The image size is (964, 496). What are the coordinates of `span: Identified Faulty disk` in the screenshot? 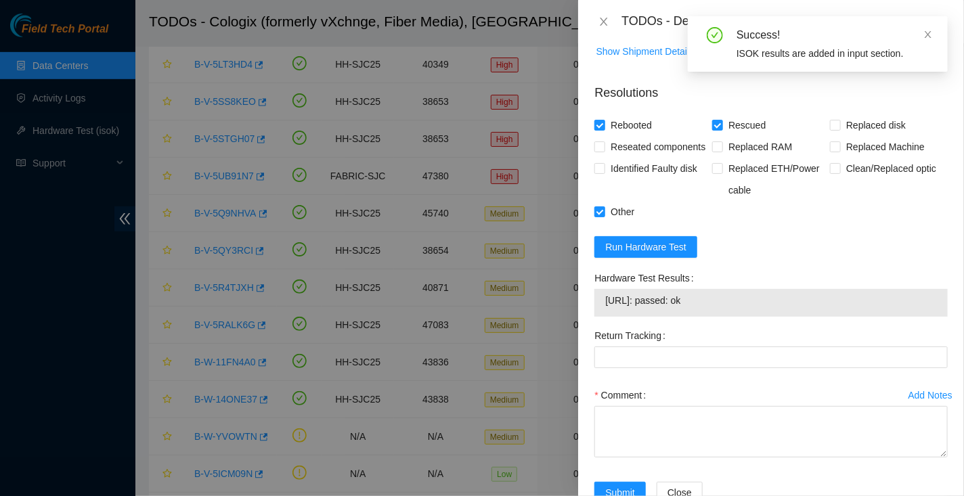 It's located at (654, 168).